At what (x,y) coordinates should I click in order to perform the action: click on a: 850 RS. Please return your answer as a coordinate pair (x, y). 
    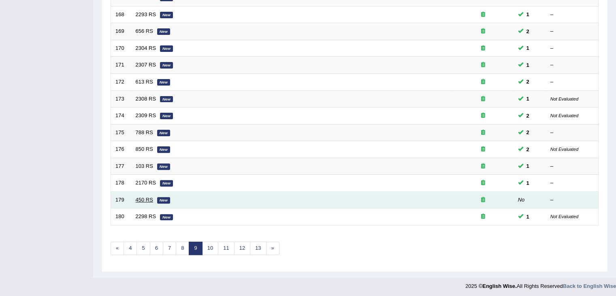
    Looking at the image, I should click on (144, 149).